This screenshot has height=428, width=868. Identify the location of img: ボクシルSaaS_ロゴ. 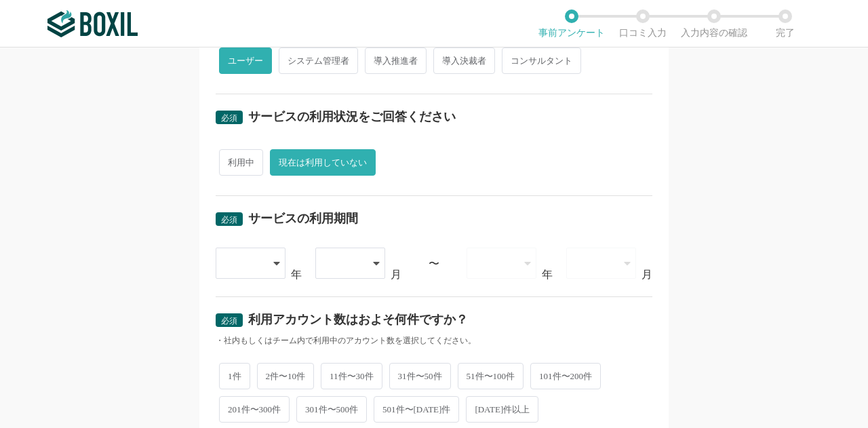
(92, 24).